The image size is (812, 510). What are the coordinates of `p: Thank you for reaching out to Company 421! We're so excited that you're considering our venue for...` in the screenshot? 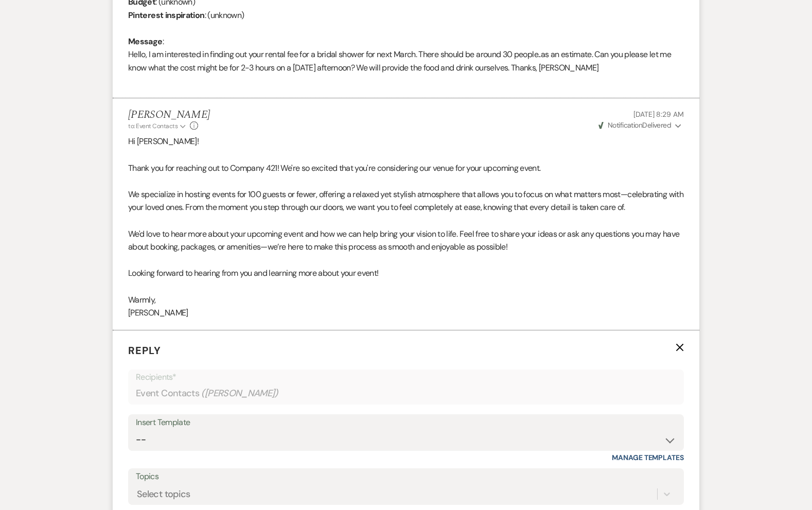 It's located at (406, 168).